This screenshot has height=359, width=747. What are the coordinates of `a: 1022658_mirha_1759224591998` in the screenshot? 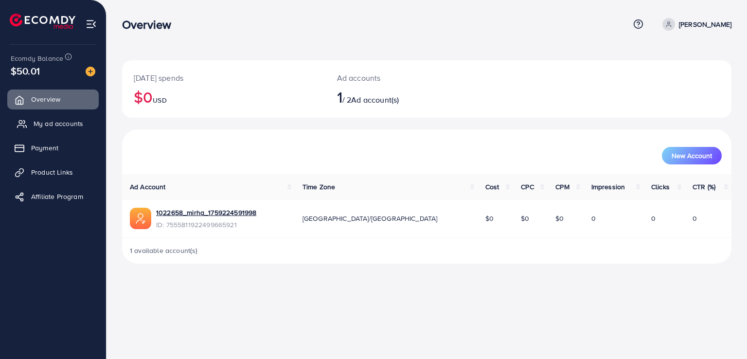 It's located at (206, 213).